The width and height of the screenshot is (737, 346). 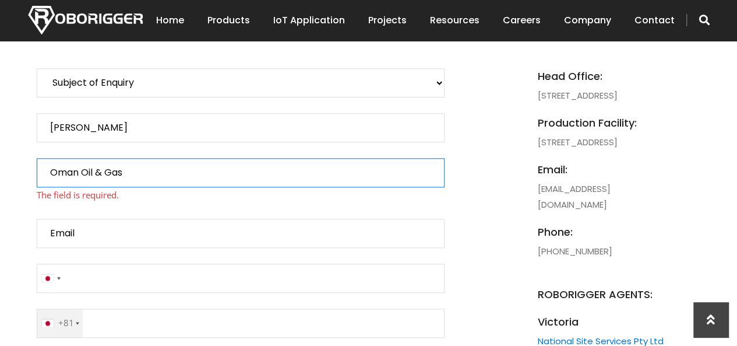 What do you see at coordinates (602, 122) in the screenshot?
I see `span: Production Facility:` at bounding box center [602, 122].